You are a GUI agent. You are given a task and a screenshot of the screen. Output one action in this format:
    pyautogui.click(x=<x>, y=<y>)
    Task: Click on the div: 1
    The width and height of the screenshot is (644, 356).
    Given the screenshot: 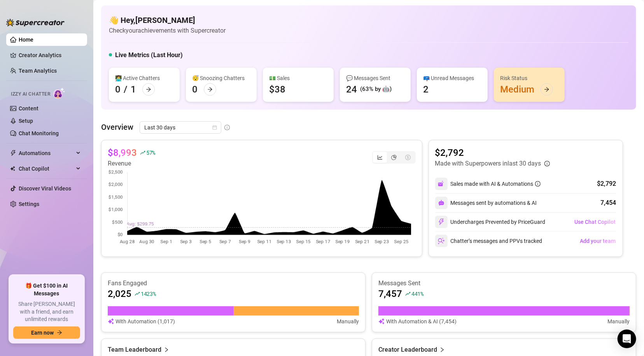 What is the action you would take?
    pyautogui.click(x=133, y=89)
    